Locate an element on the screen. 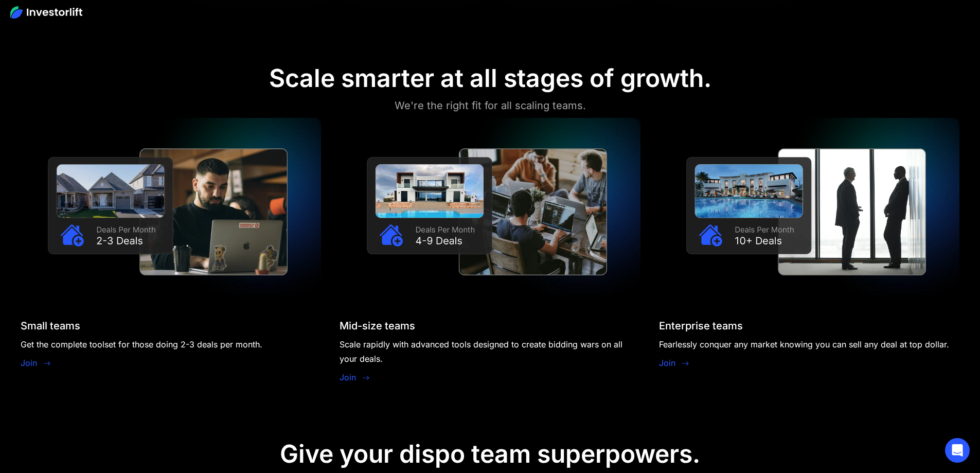 The height and width of the screenshot is (473, 980). div: Scale smarter at all stages of growth. is located at coordinates (490, 78).